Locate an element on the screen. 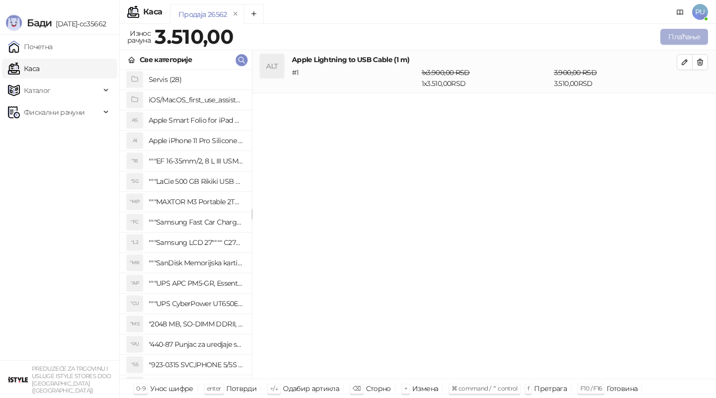 This screenshot has width=716, height=398. div: Унос шифре is located at coordinates (172, 389).